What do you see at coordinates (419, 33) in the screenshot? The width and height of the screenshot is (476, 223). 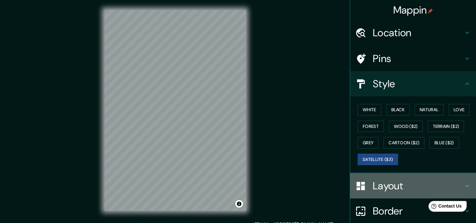 I see `h4: Location` at bounding box center [419, 33].